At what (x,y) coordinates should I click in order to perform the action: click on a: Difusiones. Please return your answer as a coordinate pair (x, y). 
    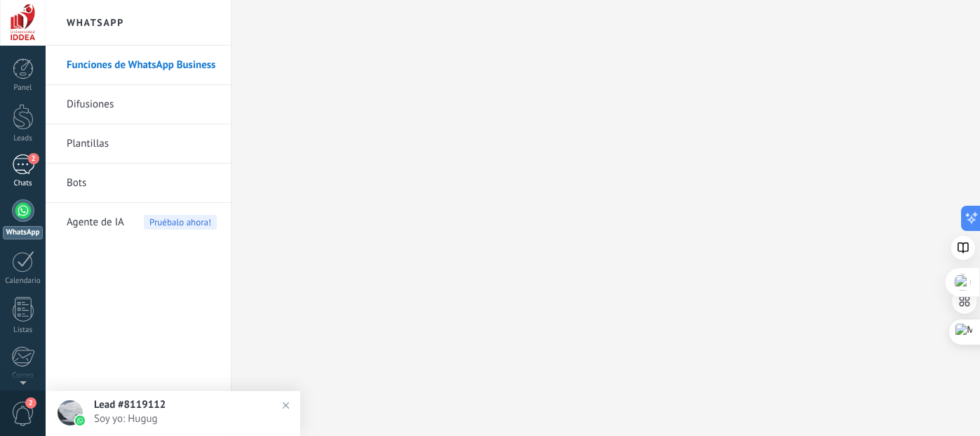
    Looking at the image, I should click on (142, 105).